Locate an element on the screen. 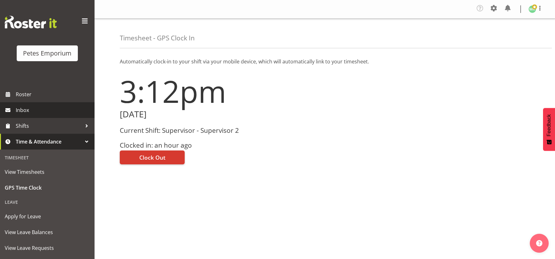 Image resolution: width=555 pixels, height=259 pixels. span: Clock Out is located at coordinates (152, 157).